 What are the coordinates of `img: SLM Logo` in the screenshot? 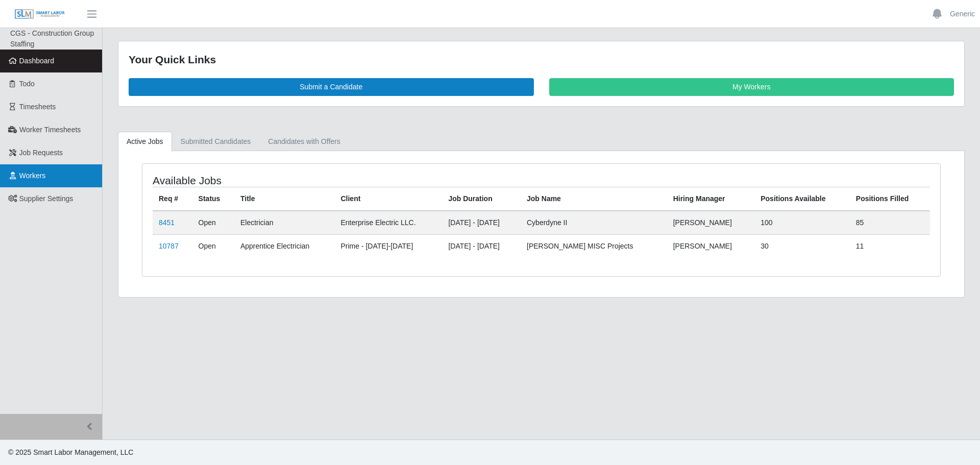 It's located at (40, 14).